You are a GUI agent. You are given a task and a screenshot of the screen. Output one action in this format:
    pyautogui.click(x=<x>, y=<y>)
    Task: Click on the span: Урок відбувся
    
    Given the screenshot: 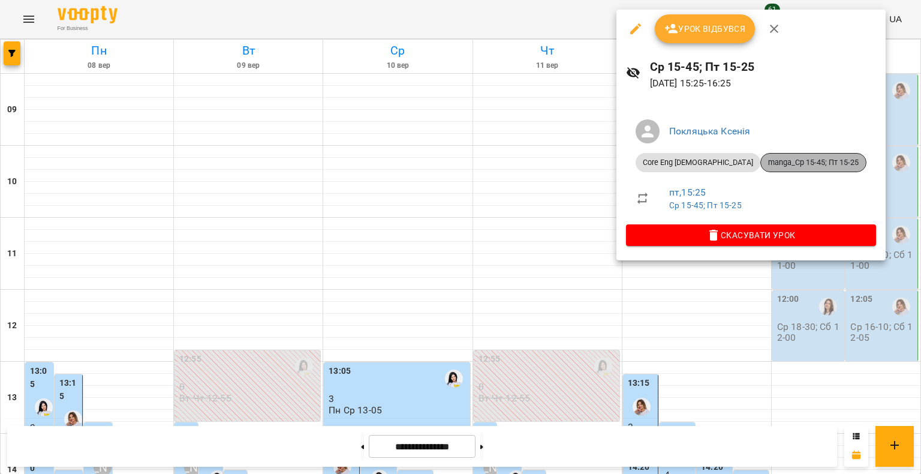 What is the action you would take?
    pyautogui.click(x=705, y=29)
    